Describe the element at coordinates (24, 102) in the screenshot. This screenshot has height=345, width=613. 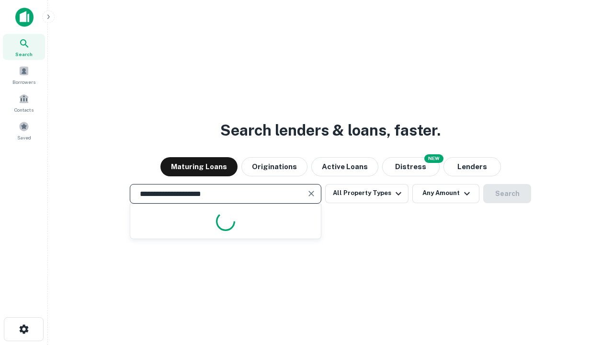
I see `div: Contacts` at that location.